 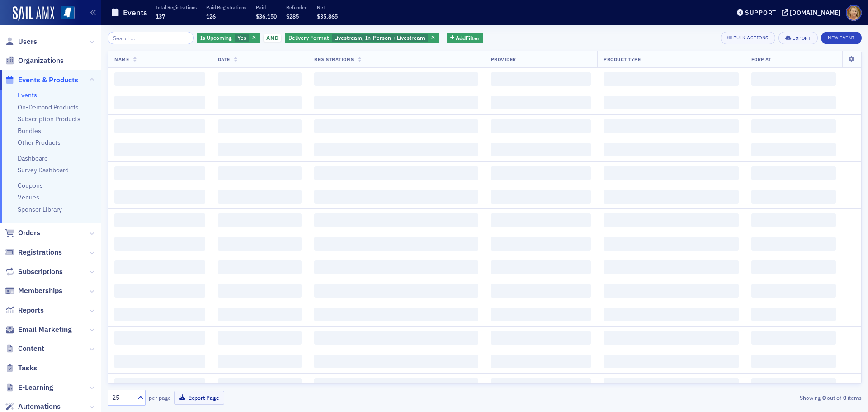 I want to click on div: Support, so click(x=760, y=13).